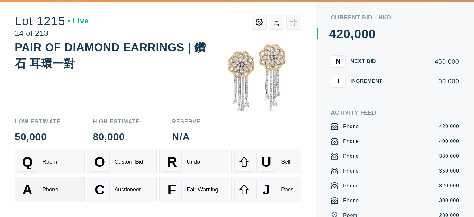 Image resolution: width=474 pixels, height=217 pixels. Describe the element at coordinates (122, 162) in the screenshot. I see `button: OCustom Bid` at that location.